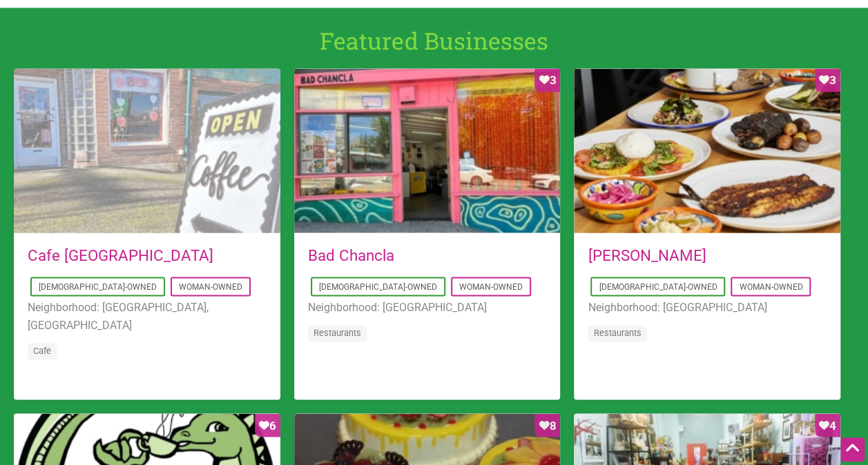 The image size is (868, 465). What do you see at coordinates (42, 350) in the screenshot?
I see `a: Cafe` at bounding box center [42, 350].